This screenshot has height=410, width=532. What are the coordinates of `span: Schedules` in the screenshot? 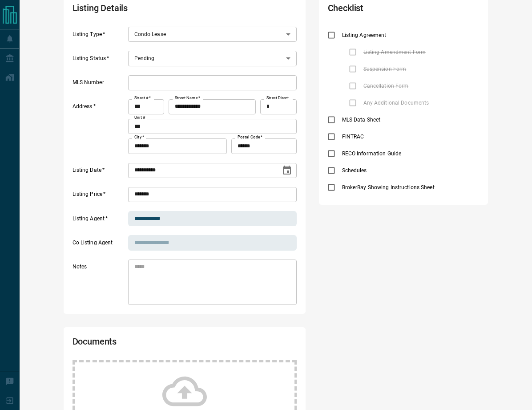 It's located at (354, 170).